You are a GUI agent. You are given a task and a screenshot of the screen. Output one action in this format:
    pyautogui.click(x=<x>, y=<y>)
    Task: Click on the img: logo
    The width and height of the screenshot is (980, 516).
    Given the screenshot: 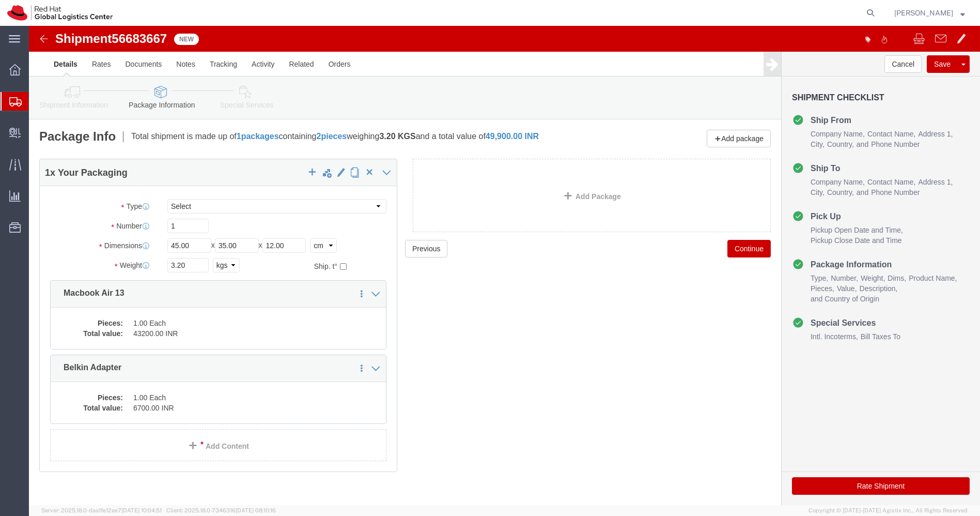 What is the action you would take?
    pyautogui.click(x=60, y=13)
    